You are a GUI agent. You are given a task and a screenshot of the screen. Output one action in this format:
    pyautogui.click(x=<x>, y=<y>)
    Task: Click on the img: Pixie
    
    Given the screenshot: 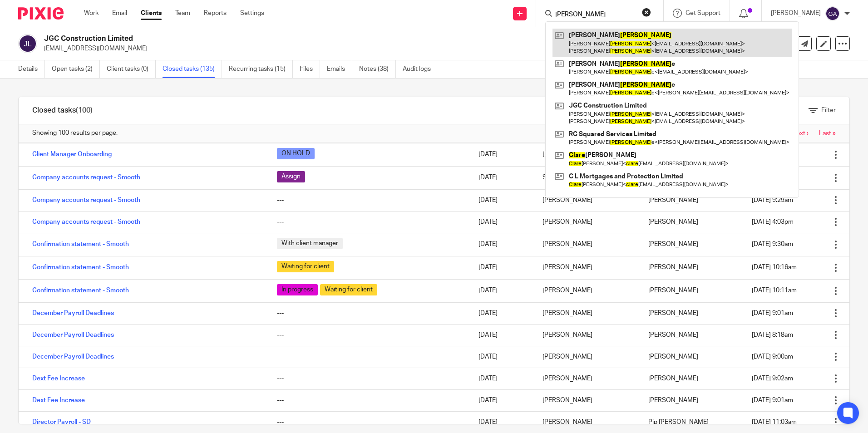 What is the action you would take?
    pyautogui.click(x=41, y=13)
    